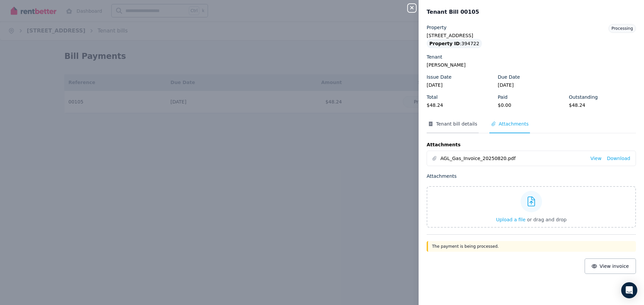 This screenshot has height=305, width=644. Describe the element at coordinates (511, 220) in the screenshot. I see `span: Upload a file` at that location.